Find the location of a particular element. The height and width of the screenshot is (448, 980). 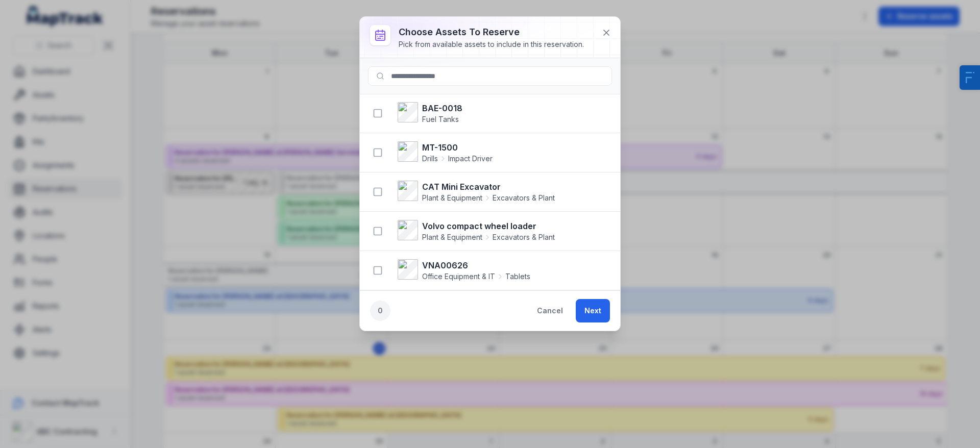

button: Cancel is located at coordinates (550, 311).